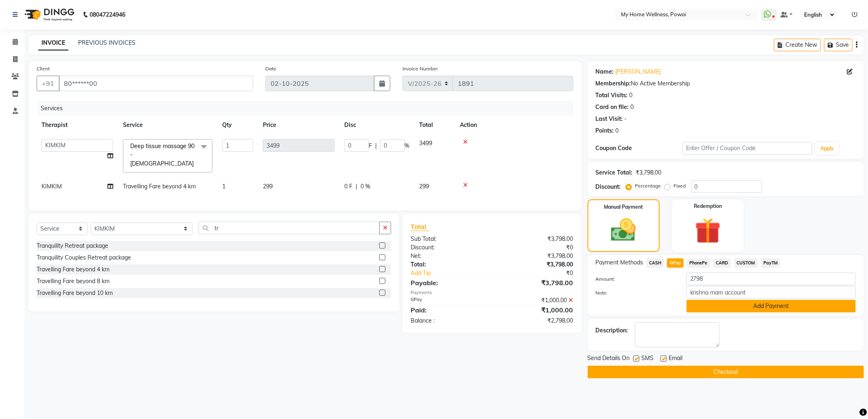 The image size is (868, 419). I want to click on span: KIMKIM, so click(52, 186).